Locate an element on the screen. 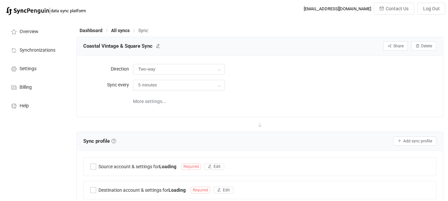  span: Overview is located at coordinates (29, 32).